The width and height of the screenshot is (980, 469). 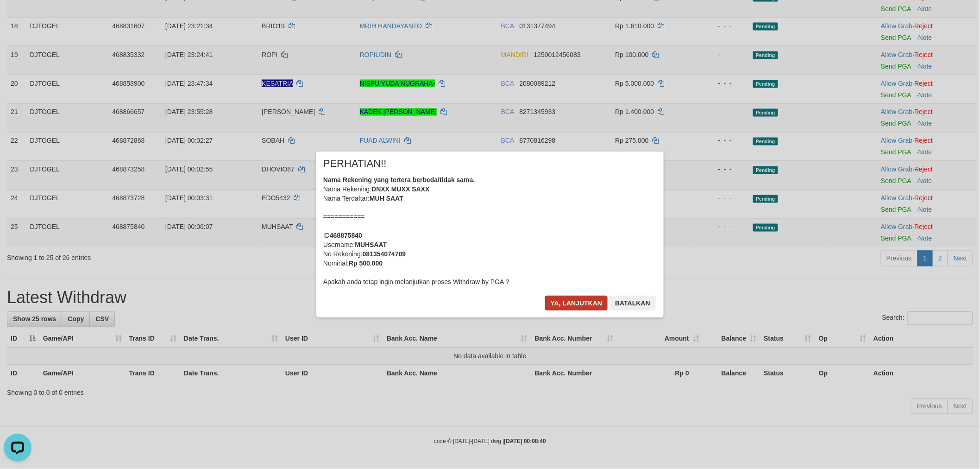 I want to click on b: MUH SAAT, so click(x=386, y=198).